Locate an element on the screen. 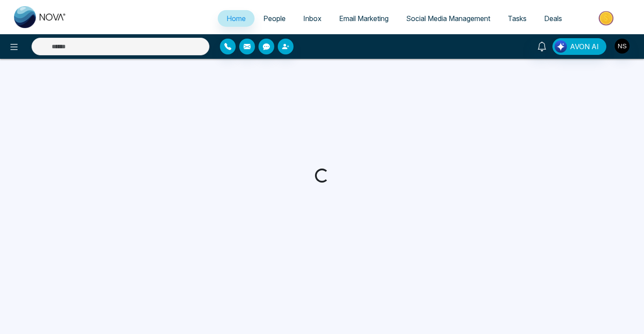  img: Lead Flow is located at coordinates (561, 46).